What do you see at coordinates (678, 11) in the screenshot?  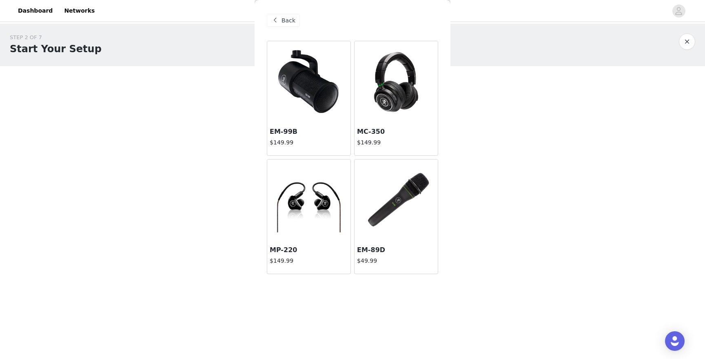 I see `div: avatar` at bounding box center [678, 11].